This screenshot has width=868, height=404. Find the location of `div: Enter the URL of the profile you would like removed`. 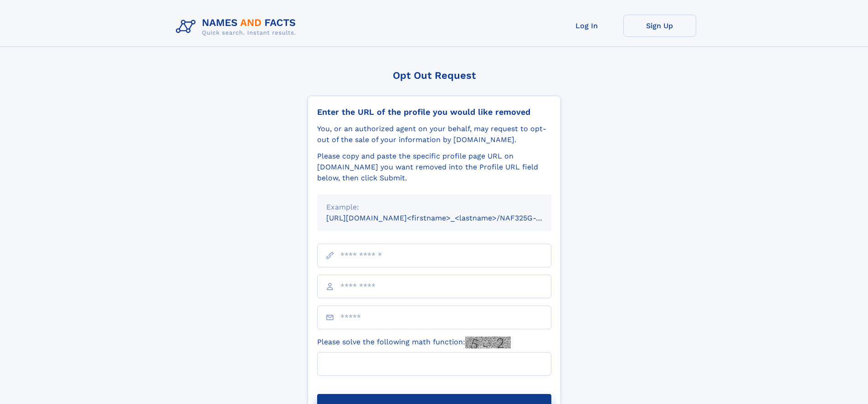

div: Enter the URL of the profile you would like removed is located at coordinates (434, 112).